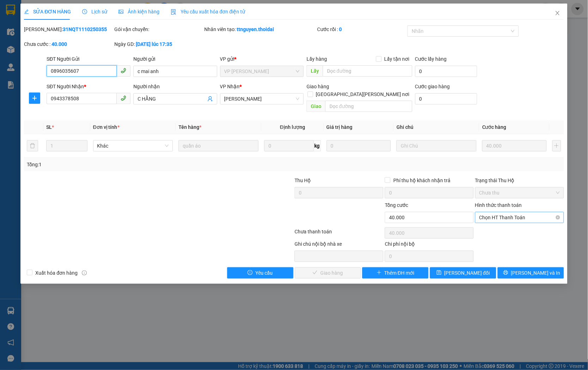  What do you see at coordinates (494, 127) in the screenshot?
I see `span: Cước hàng` at bounding box center [494, 127].